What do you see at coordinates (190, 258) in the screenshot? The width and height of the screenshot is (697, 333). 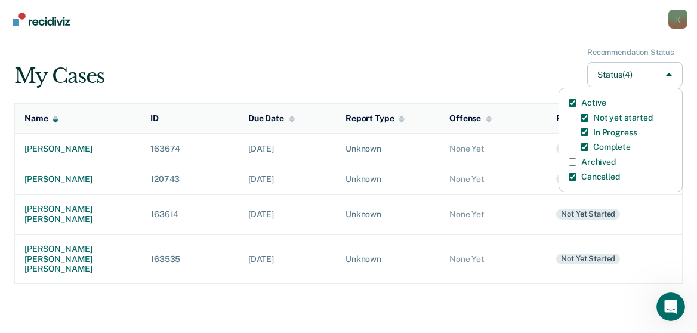 I see `td: 163535` at bounding box center [190, 258].